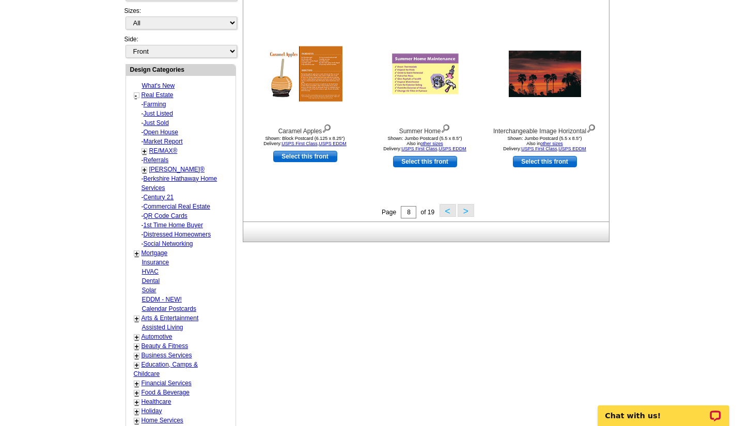  I want to click on a: Dental, so click(151, 281).